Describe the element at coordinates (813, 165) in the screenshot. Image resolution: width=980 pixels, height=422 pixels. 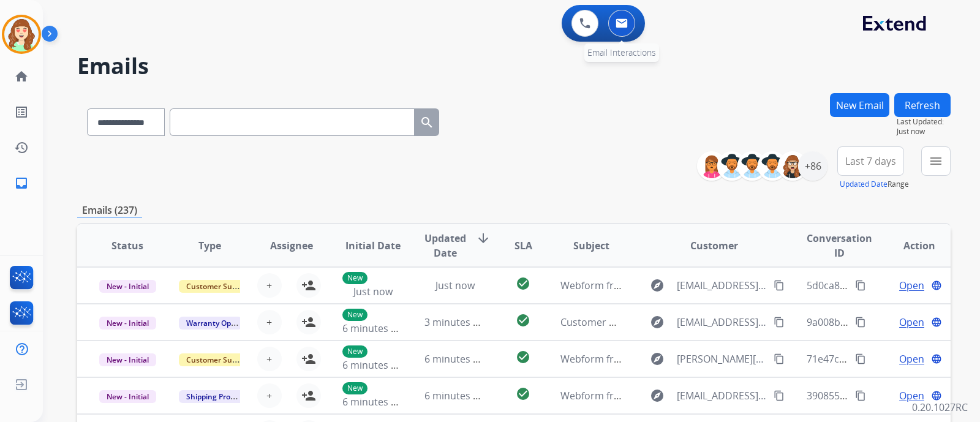
I see `div: +86` at that location.